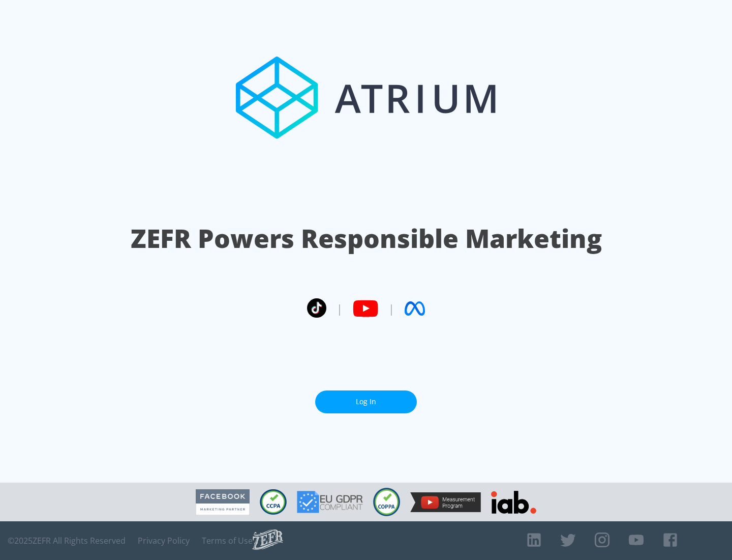 Image resolution: width=732 pixels, height=560 pixels. Describe the element at coordinates (445, 501) in the screenshot. I see `img: YouTube Measurement Program` at that location.